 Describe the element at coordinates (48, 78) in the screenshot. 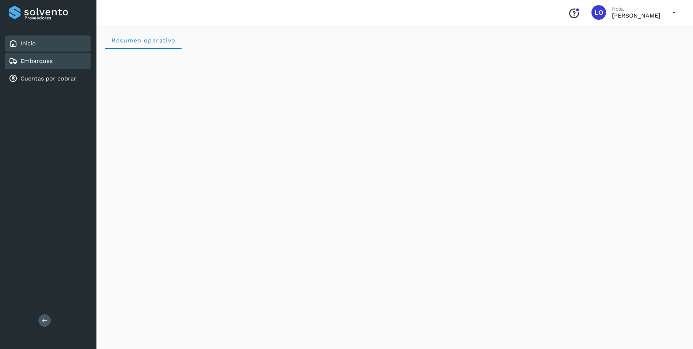

I see `a: Cuentas por cobrar` at that location.